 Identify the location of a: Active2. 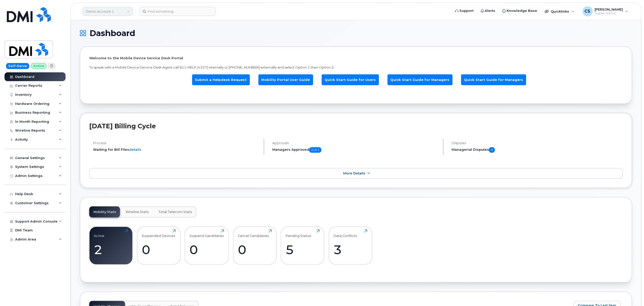
(111, 245).